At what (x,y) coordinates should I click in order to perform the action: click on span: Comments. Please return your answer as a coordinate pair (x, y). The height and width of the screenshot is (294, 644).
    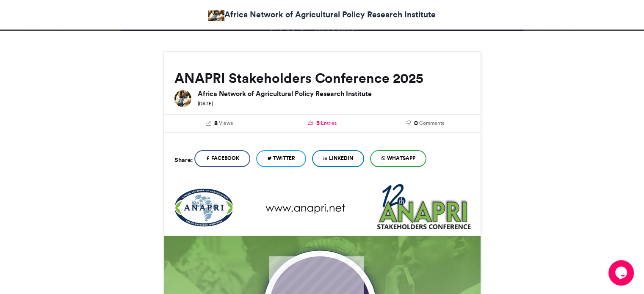
    Looking at the image, I should click on (432, 123).